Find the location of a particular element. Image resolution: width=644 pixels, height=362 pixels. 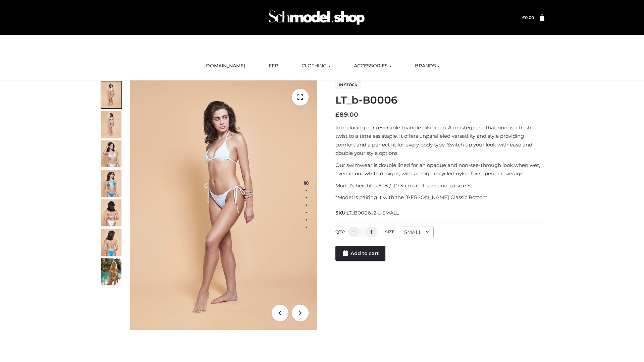

bdi: 89.00 is located at coordinates (347, 114).